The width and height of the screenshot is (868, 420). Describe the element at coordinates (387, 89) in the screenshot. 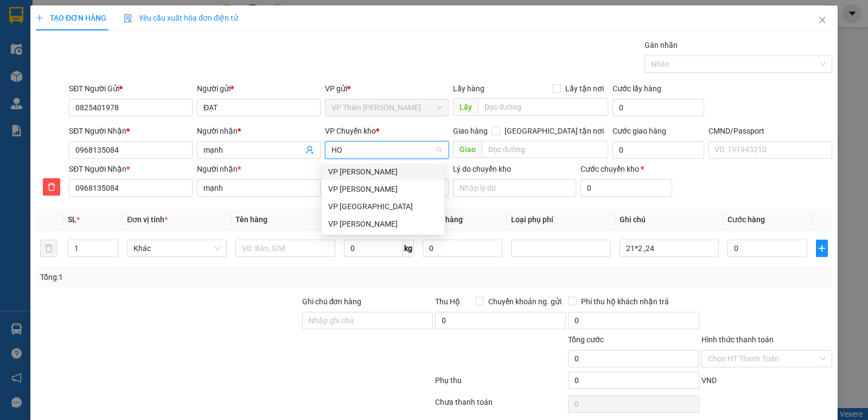

I see `div: VP gửi` at that location.